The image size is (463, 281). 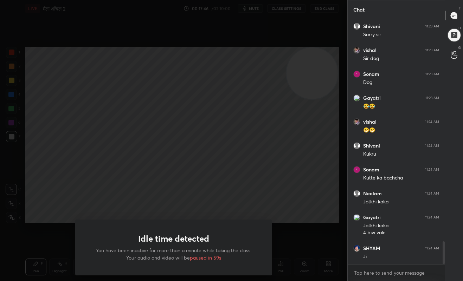 I want to click on p: You have been inactive for more than a minute while taking the class. Your audio and video will be, so click(x=174, y=254).